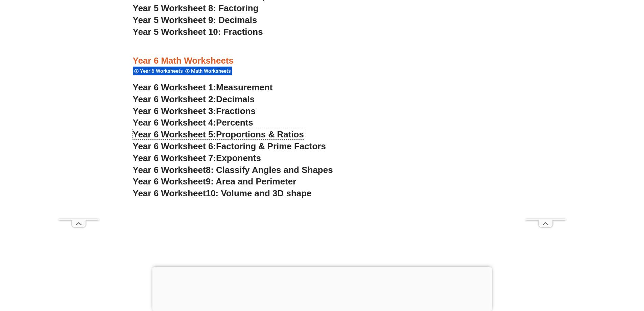 The image size is (644, 311). Describe the element at coordinates (174, 146) in the screenshot. I see `span: Year 6 Worksheet 6:` at that location.